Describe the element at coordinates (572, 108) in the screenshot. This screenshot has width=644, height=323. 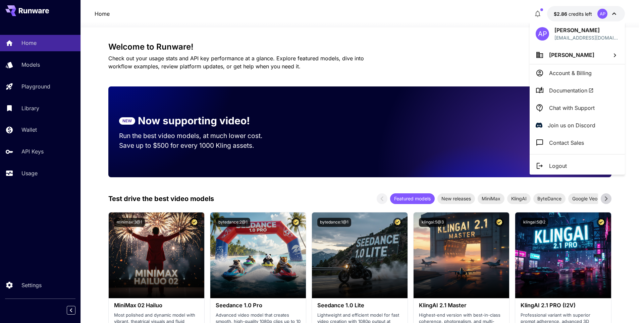
I see `p: Chat with Support` at that location.